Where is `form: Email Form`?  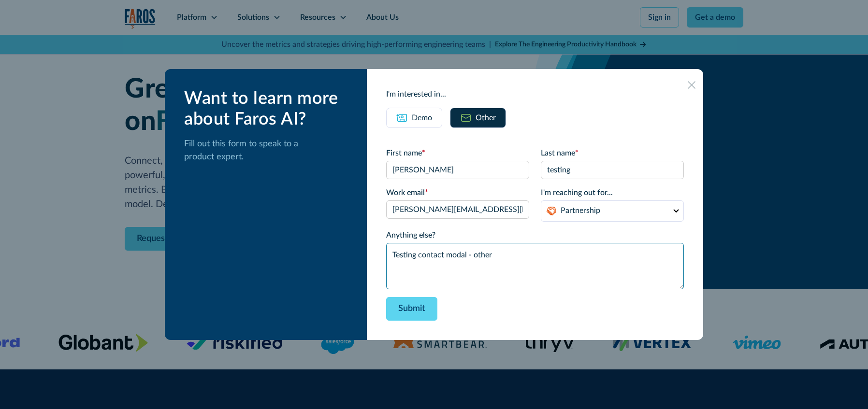 form: Email Form is located at coordinates (535, 234).